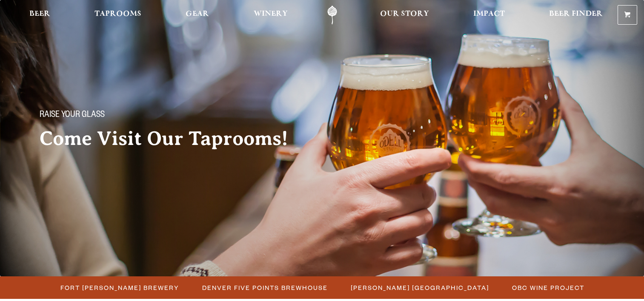 The width and height of the screenshot is (644, 301). Describe the element at coordinates (548, 288) in the screenshot. I see `span: OBC Wine Project` at that location.